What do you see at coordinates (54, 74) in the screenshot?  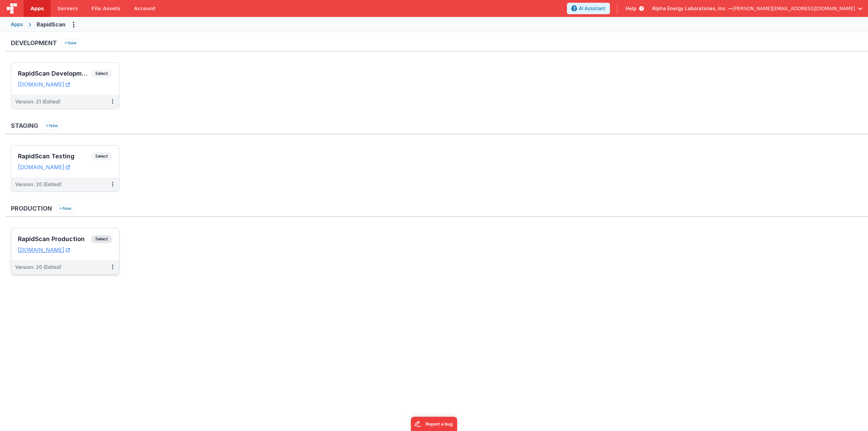 I see `h3: RapidScan Development` at bounding box center [54, 74].